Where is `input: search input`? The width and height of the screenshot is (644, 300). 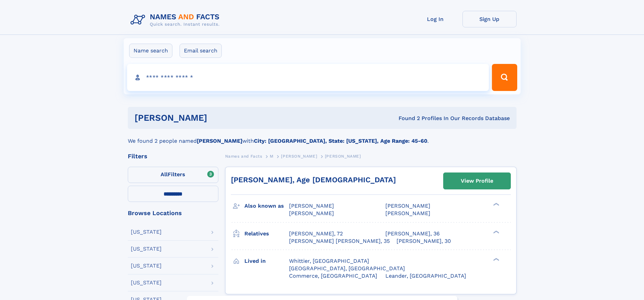 input: search input is located at coordinates (308, 78).